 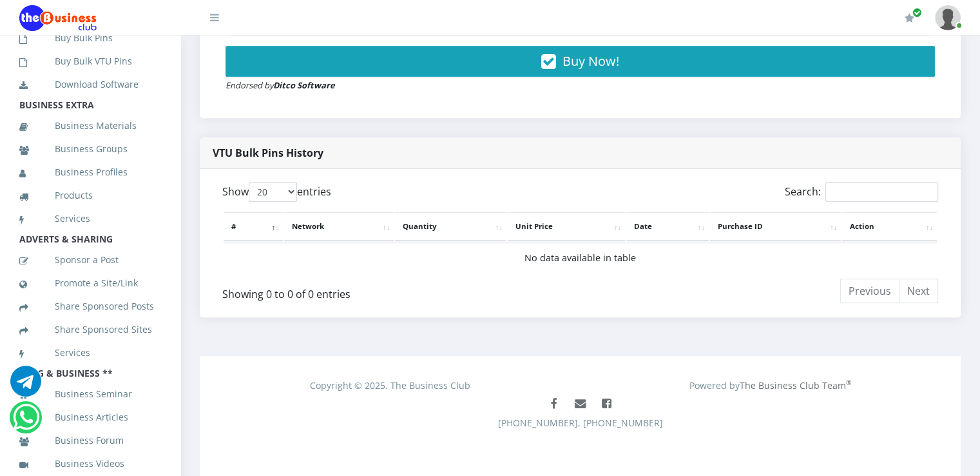 What do you see at coordinates (90, 38) in the screenshot?
I see `a: Buy Bulk Pins` at bounding box center [90, 38].